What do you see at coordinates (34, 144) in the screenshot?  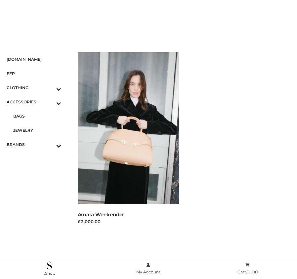 I see `a: BRANDSToggle Submenu` at bounding box center [34, 144].